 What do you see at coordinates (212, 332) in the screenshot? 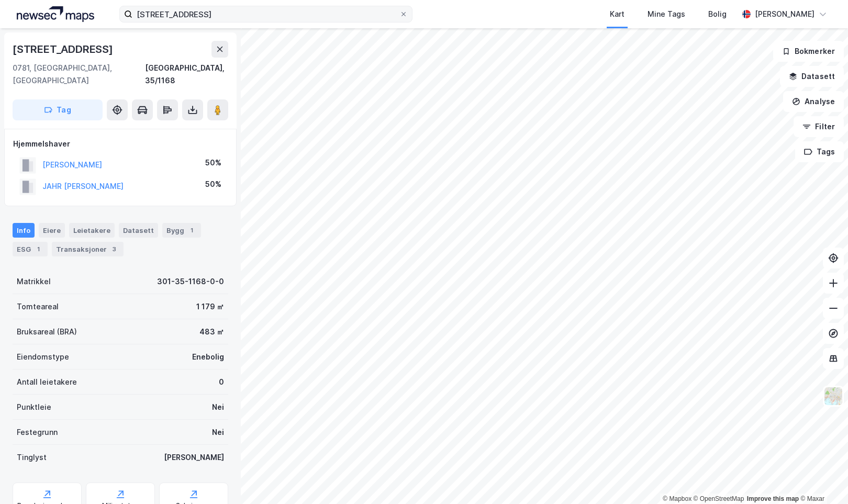
I see `div: 483 ㎡` at bounding box center [212, 332].